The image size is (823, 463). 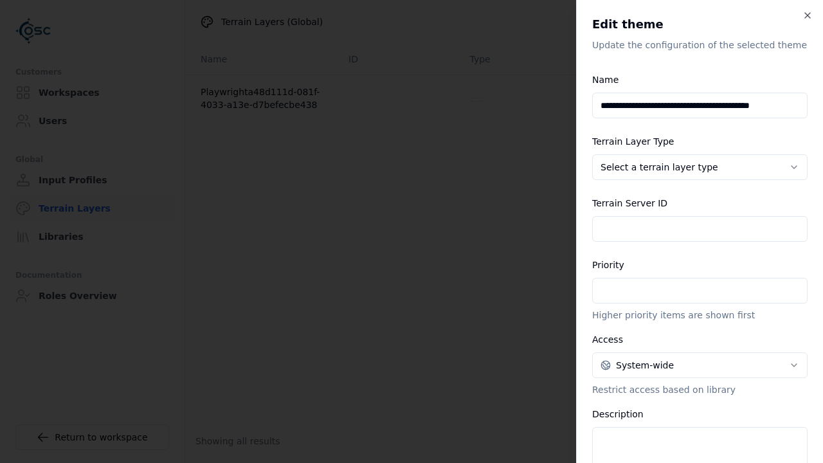 I want to click on h2: Edit theme, so click(x=699, y=24).